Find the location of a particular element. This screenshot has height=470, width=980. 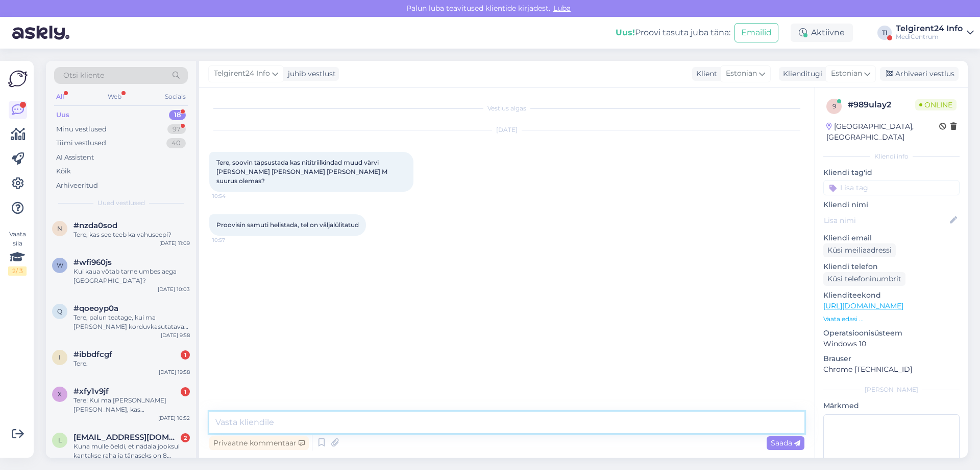

div: Arhiveeritud is located at coordinates (77, 185).